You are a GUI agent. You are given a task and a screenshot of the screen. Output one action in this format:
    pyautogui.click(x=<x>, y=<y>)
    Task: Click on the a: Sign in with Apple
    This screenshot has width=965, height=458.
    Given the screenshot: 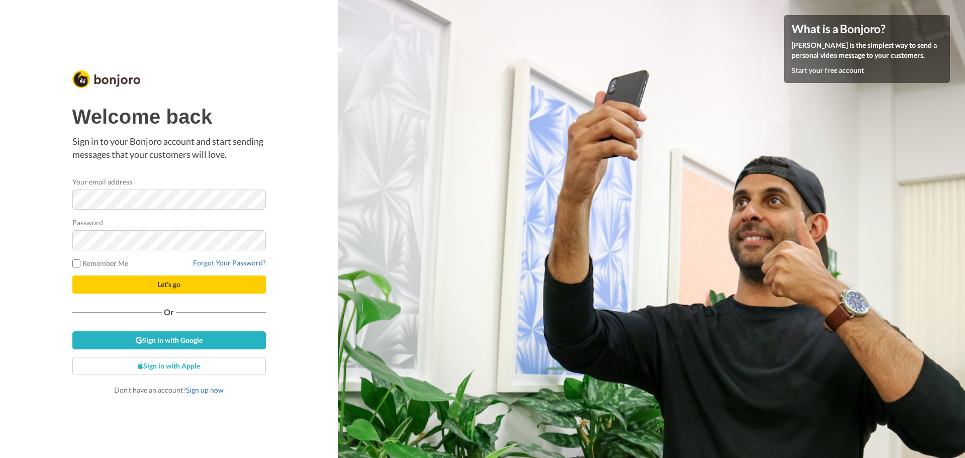 What is the action you would take?
    pyautogui.click(x=169, y=366)
    